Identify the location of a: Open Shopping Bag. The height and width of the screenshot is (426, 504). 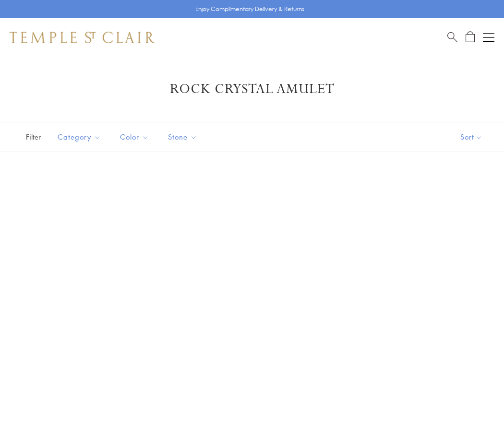
(469, 37).